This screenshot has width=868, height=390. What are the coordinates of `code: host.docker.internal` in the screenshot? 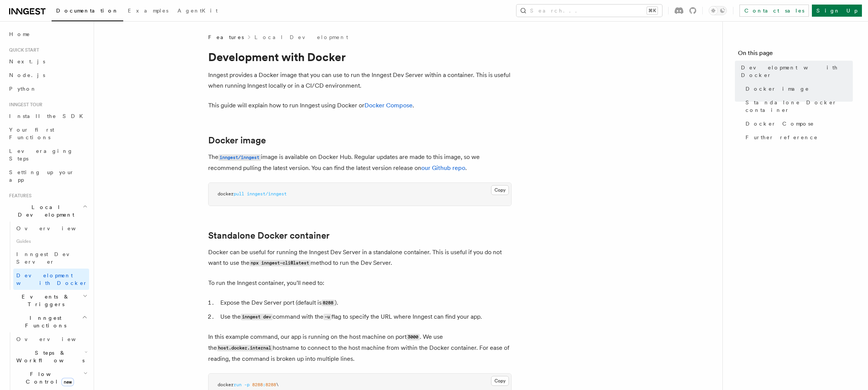 It's located at (245, 348).